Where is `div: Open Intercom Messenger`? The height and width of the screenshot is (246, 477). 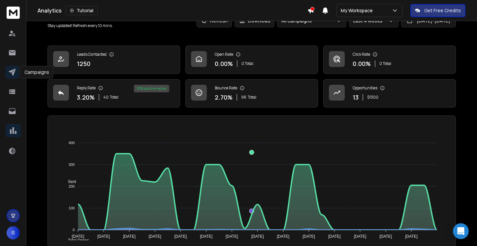
div: Open Intercom Messenger is located at coordinates (461, 231).